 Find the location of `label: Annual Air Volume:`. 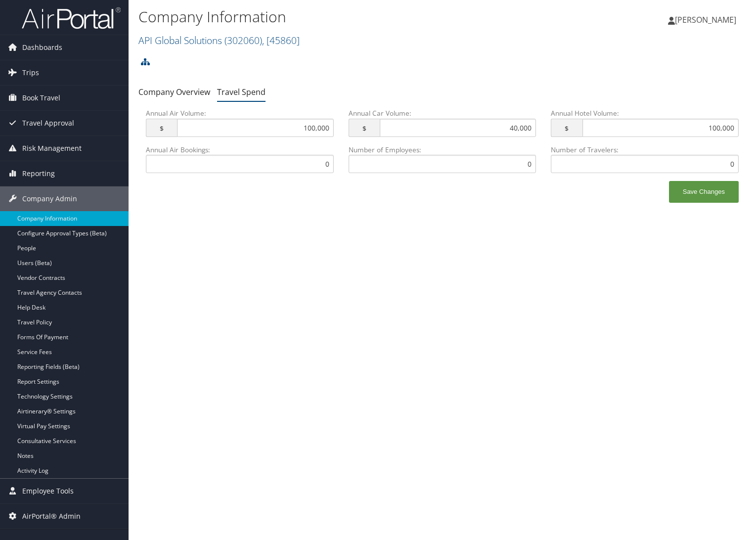

label: Annual Air Volume: is located at coordinates (240, 126).